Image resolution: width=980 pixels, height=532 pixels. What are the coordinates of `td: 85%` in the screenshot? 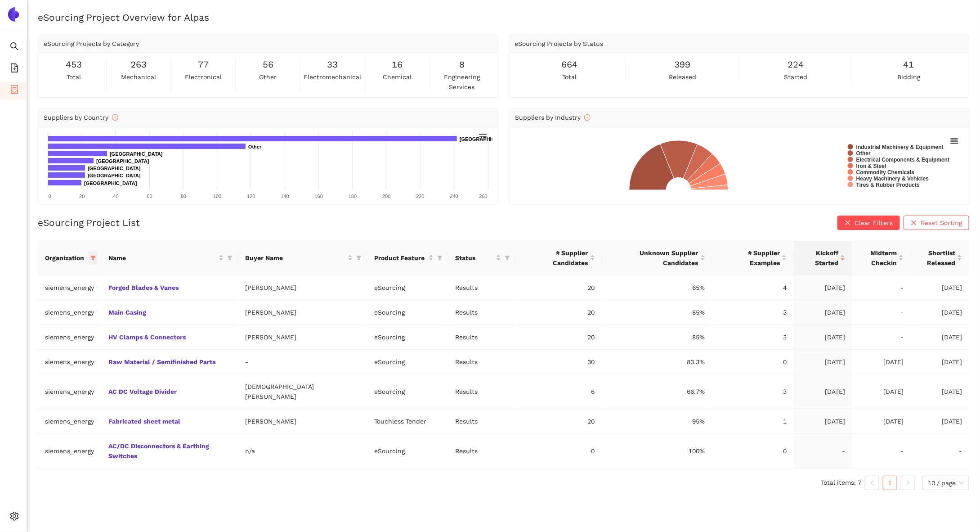 It's located at (658, 312).